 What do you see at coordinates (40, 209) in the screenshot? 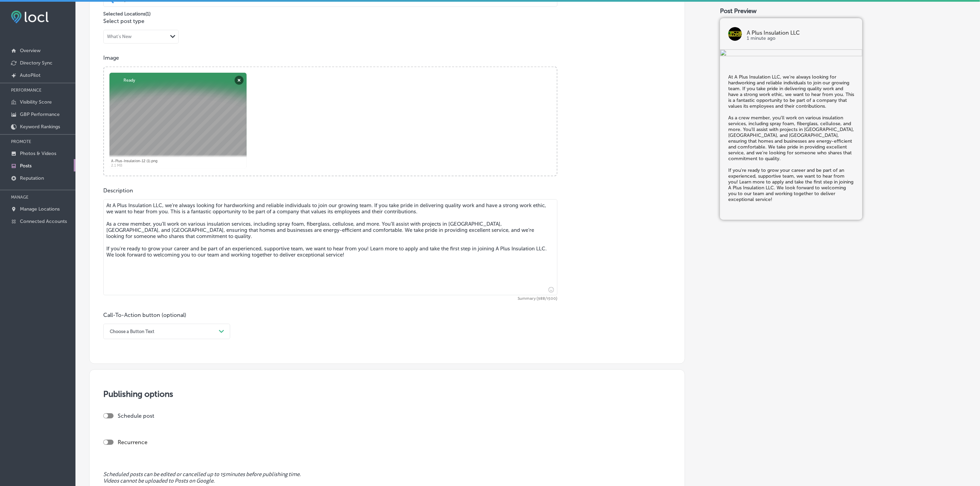
I see `p: Manage Locations` at bounding box center [40, 209].